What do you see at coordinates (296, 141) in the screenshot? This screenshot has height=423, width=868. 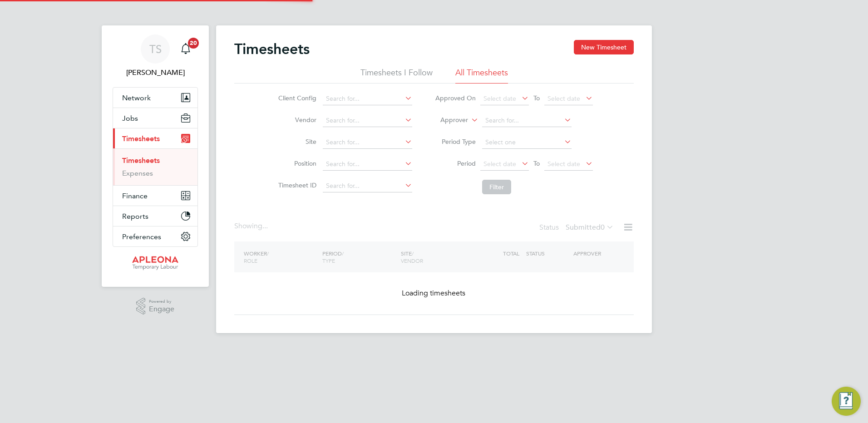 I see `label: Site` at bounding box center [296, 141].